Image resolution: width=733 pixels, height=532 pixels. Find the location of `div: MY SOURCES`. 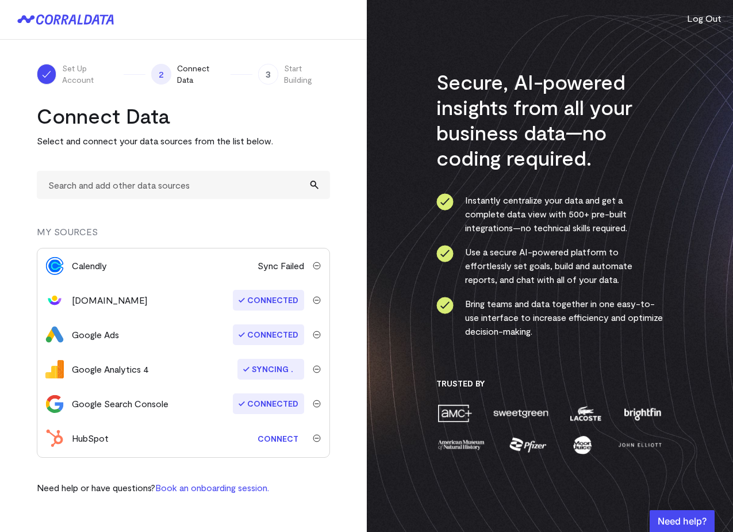

div: MY SOURCES is located at coordinates (183, 236).